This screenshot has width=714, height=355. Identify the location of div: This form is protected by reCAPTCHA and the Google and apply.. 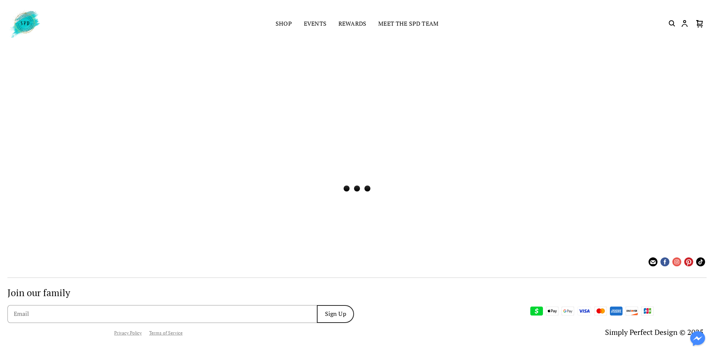
(181, 333).